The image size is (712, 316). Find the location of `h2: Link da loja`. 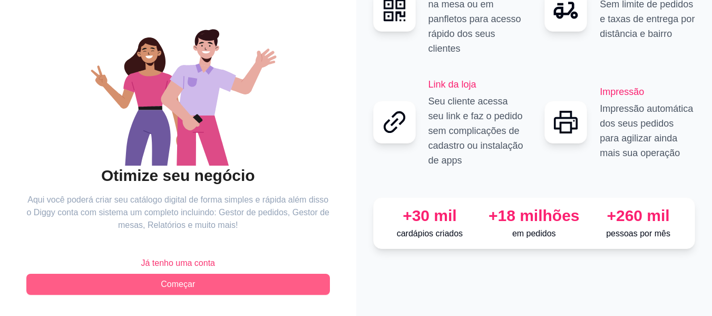

h2: Link da loja is located at coordinates (476, 84).